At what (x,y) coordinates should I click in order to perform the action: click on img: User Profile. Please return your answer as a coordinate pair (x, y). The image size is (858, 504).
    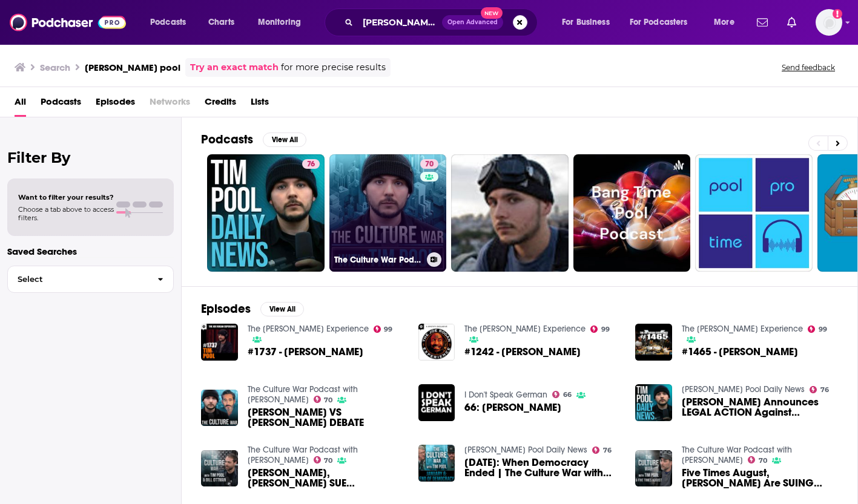
    Looking at the image, I should click on (829, 22).